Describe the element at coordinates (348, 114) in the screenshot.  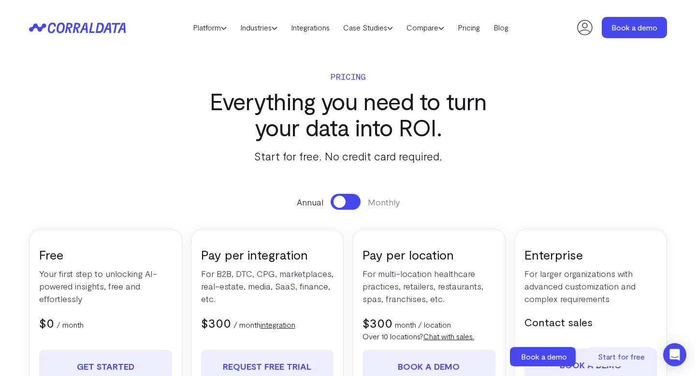
I see `h3: Everything you need to turn your data into ROI.` at that location.